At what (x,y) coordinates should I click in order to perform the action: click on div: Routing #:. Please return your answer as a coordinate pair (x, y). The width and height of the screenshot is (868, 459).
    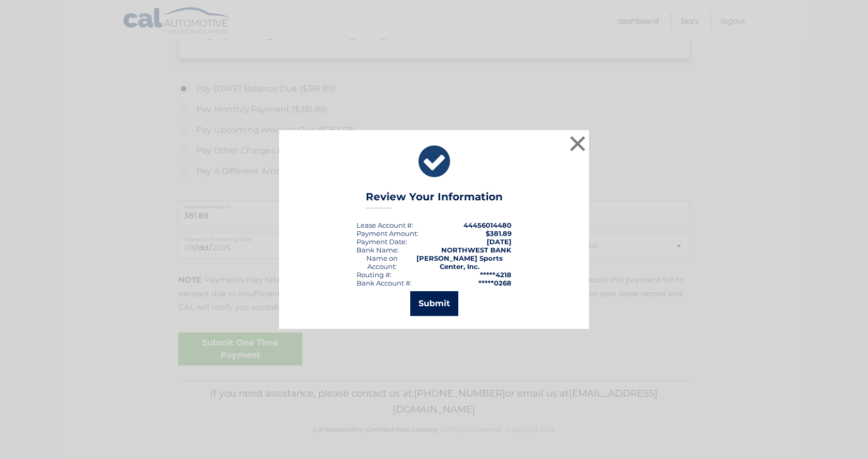
    Looking at the image, I should click on (374, 275).